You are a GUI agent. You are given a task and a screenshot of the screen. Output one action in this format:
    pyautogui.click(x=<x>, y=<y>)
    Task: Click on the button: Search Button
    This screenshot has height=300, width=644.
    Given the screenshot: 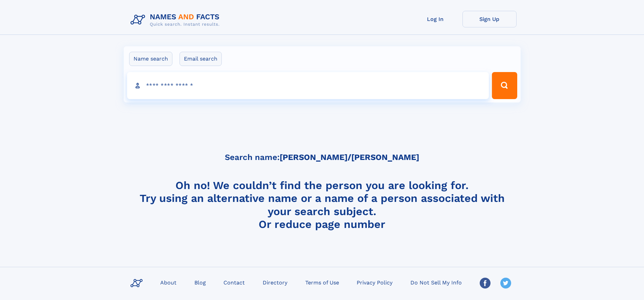 What is the action you would take?
    pyautogui.click(x=504, y=86)
    